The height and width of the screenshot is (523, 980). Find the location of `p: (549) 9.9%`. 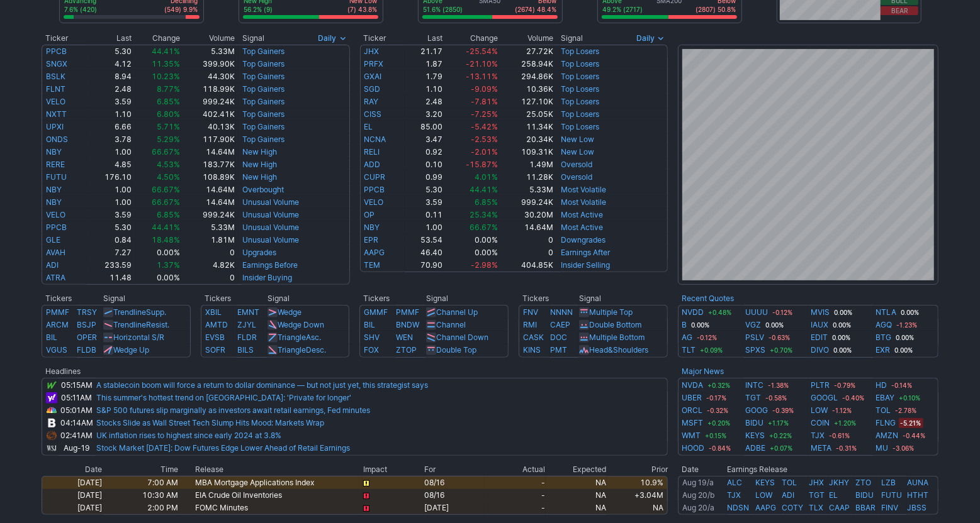

p: (549) 9.9% is located at coordinates (181, 9).